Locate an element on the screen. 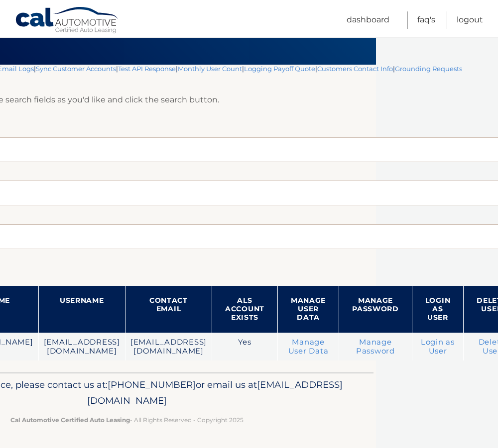  th: Manage User Data is located at coordinates (308, 310).